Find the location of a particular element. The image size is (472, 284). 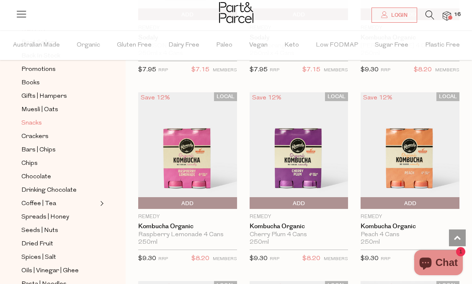

span: Dried Fruit is located at coordinates (37, 244).